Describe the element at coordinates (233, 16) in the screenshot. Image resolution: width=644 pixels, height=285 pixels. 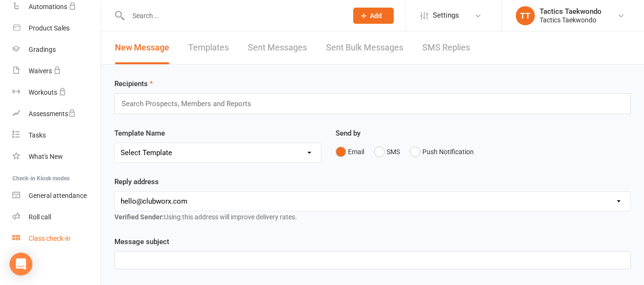
I see `input: Search...` at that location.